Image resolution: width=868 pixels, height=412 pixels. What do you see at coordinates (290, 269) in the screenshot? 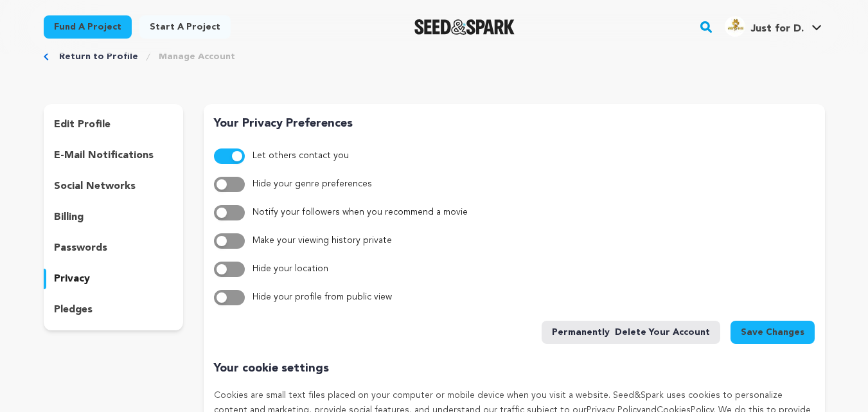
I see `label: Hide your location` at bounding box center [290, 269].